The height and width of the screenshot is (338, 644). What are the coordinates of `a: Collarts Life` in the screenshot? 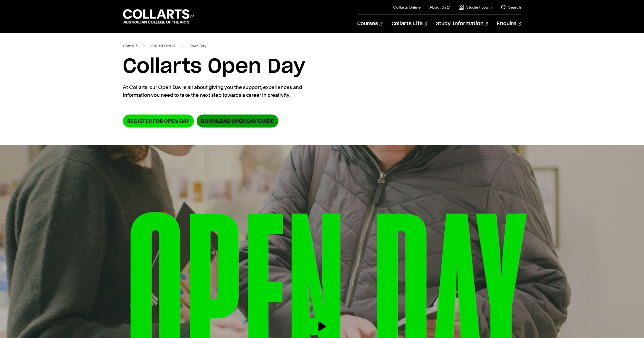 It's located at (409, 23).